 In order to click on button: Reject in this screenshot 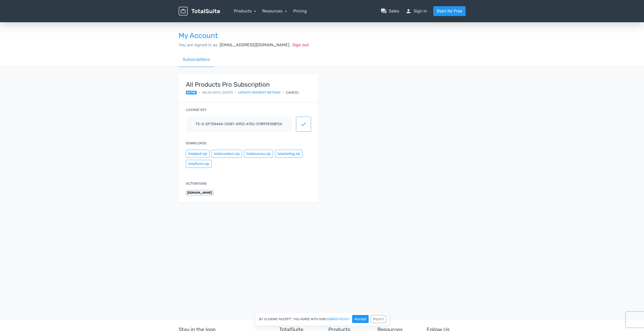, I will do `click(378, 319)`.